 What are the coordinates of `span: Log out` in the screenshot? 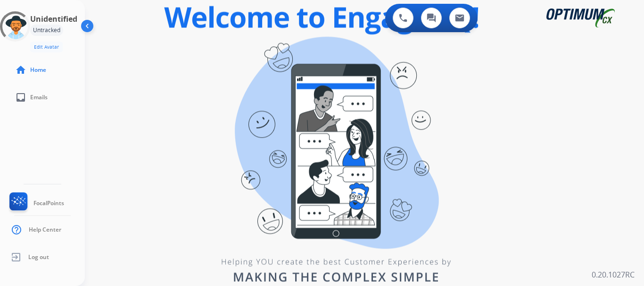 It's located at (39, 257).